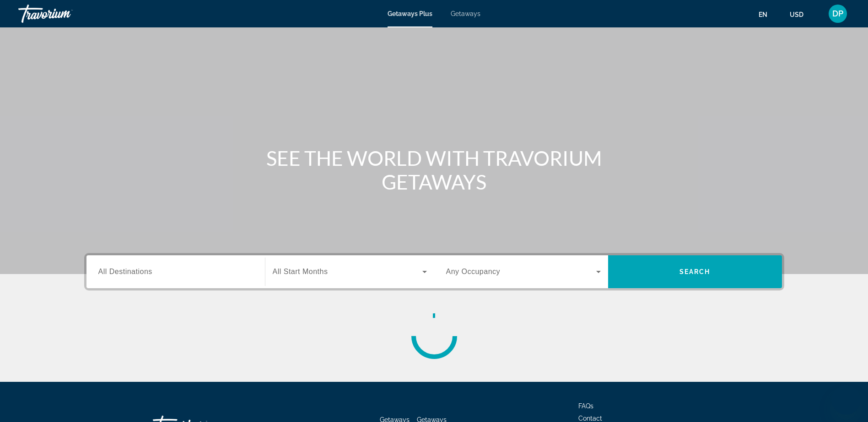  Describe the element at coordinates (695, 272) in the screenshot. I see `button: Search` at that location.